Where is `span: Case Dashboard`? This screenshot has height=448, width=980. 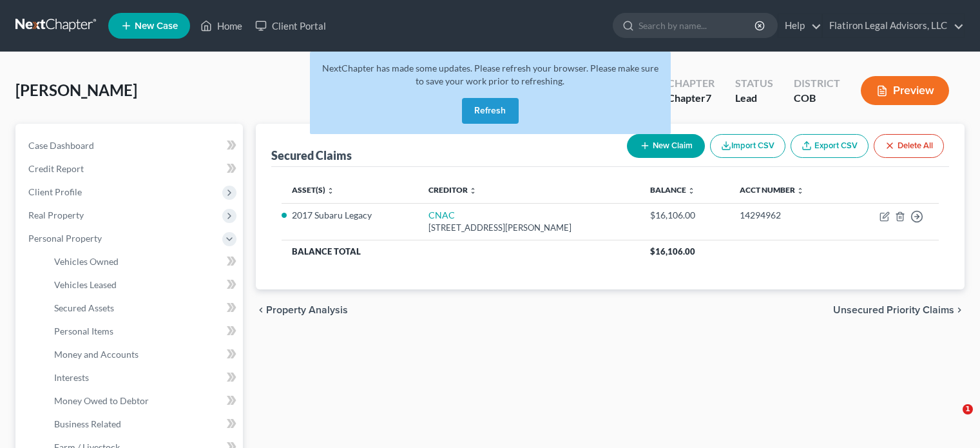
span: Case Dashboard is located at coordinates (61, 145).